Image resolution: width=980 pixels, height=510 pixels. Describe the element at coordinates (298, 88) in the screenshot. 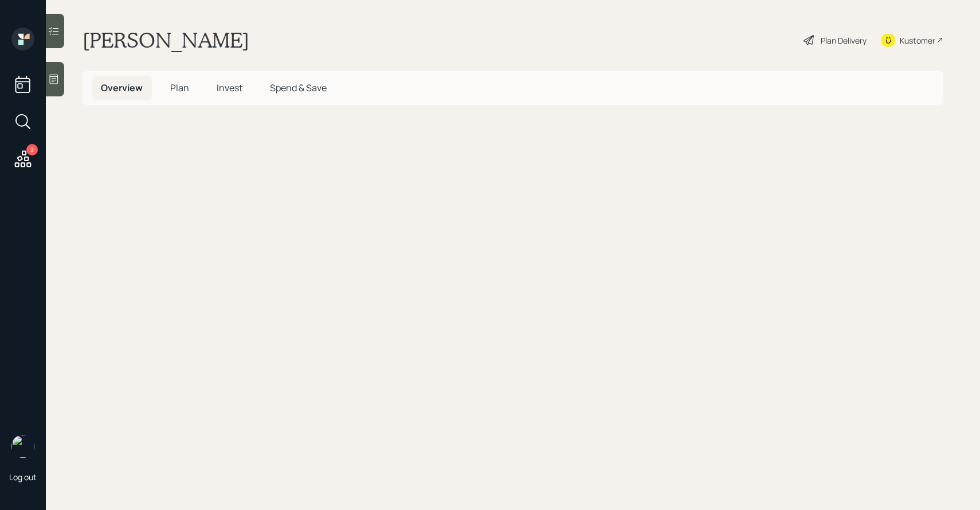

I see `span: Spend & Save` at that location.